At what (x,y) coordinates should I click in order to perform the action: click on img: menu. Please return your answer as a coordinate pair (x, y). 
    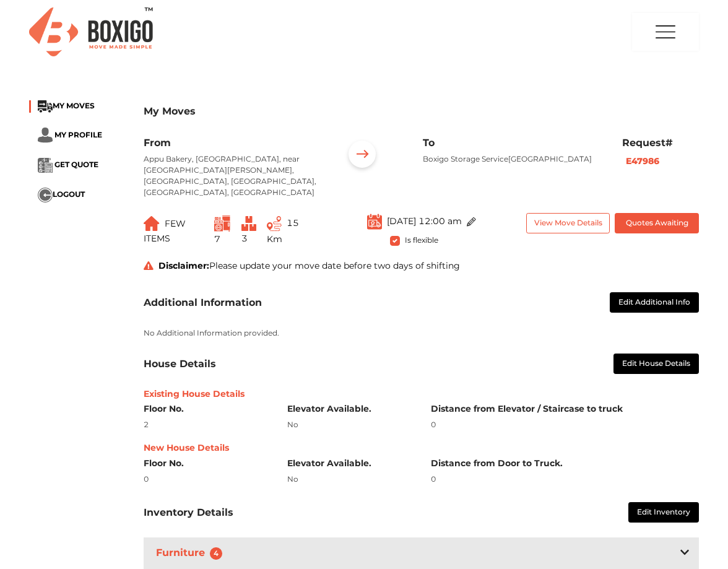
    Looking at the image, I should click on (665, 32).